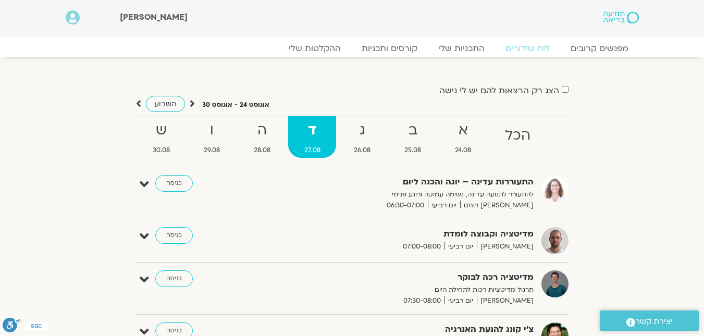 Image resolution: width=704 pixels, height=336 pixels. I want to click on a: ג26.08, so click(362, 137).